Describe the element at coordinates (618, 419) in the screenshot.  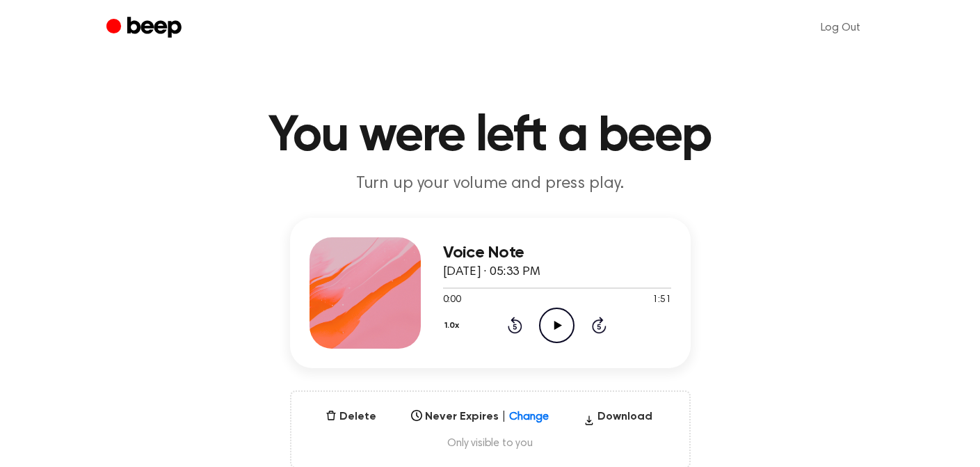
I see `button: Download` at that location.